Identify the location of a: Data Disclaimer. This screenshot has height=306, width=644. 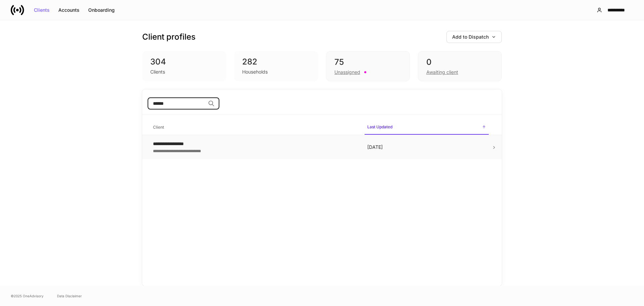
(70, 296).